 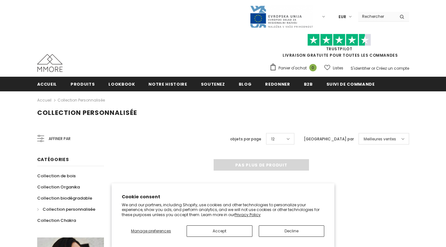 What do you see at coordinates (168, 84) in the screenshot?
I see `span: Notre histoire` at bounding box center [168, 84].